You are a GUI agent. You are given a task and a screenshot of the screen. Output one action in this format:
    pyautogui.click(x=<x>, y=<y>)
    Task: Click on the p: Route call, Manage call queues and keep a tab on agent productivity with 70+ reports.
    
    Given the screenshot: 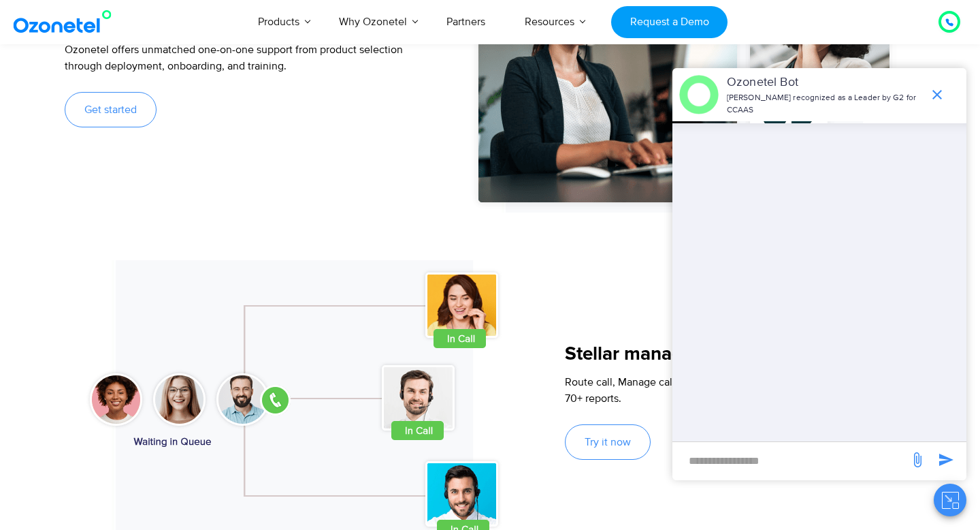 What is the action you would take?
    pyautogui.click(x=739, y=390)
    